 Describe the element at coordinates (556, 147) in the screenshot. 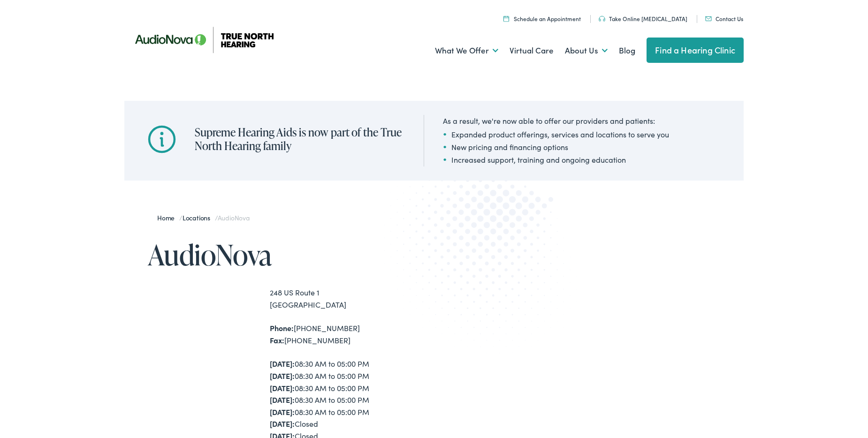

I see `li: New pricing and financing options` at that location.